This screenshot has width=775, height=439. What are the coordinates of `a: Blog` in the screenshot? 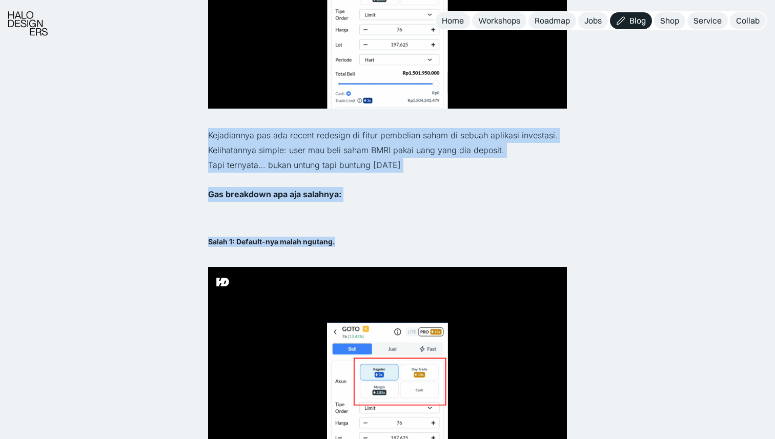 It's located at (631, 21).